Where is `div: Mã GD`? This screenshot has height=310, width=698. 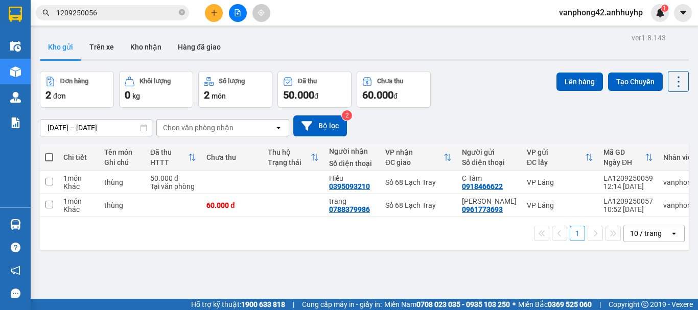 div: Mã GD is located at coordinates (624, 152).